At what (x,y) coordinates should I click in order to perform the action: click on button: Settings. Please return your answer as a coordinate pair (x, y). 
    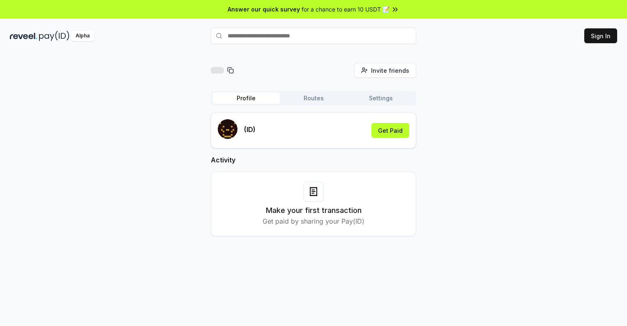
    Looking at the image, I should click on (381, 98).